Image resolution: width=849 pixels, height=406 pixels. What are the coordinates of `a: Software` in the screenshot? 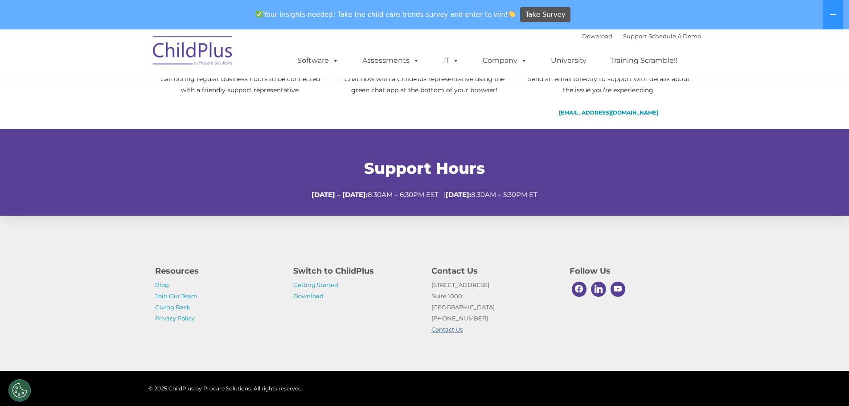 It's located at (318, 61).